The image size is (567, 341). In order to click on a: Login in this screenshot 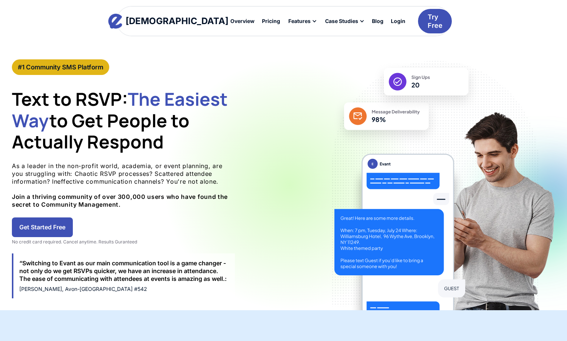, I will do `click(398, 21)`.